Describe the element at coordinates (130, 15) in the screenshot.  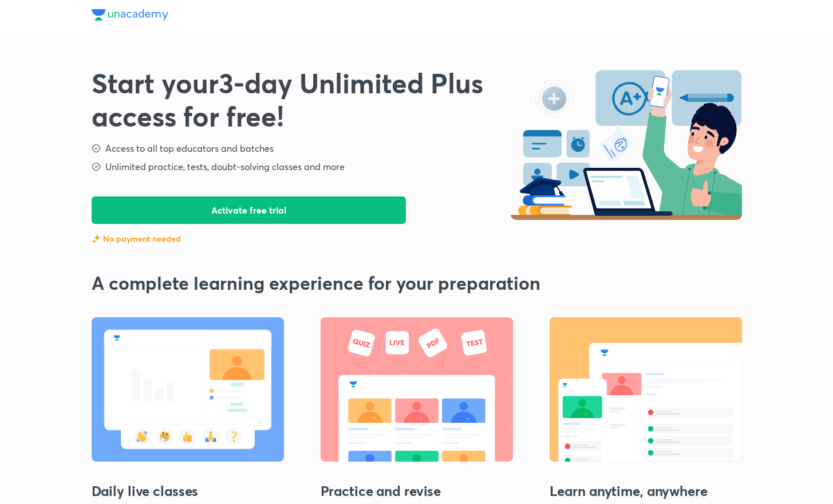
I see `img: Unacademy` at that location.